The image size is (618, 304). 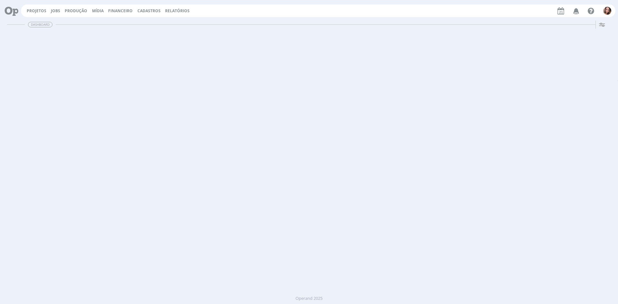 What do you see at coordinates (177, 11) in the screenshot?
I see `button: Relatórios` at bounding box center [177, 11].